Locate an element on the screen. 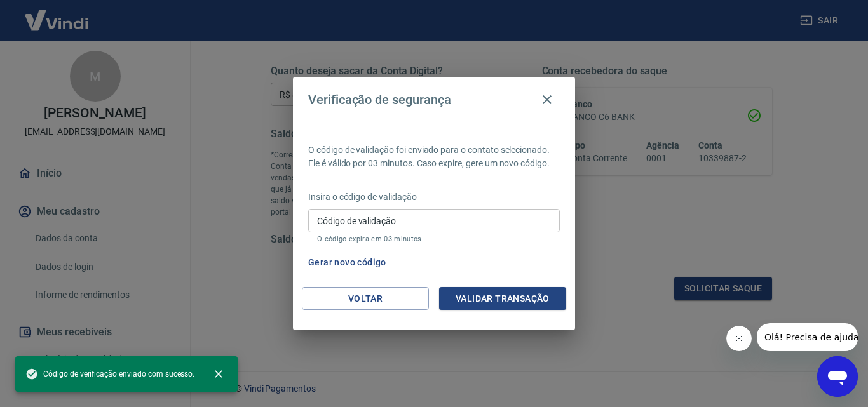 The image size is (868, 407). span: Código de verificação enviado com sucesso. is located at coordinates (110, 374).